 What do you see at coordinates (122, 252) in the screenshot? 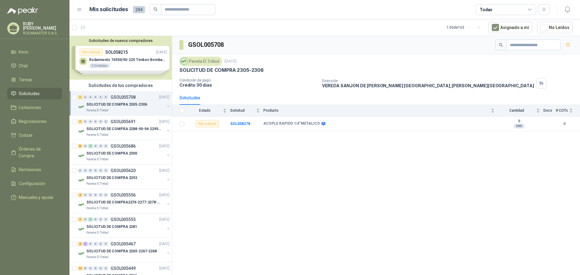
I see `p: SOLICITUD DE COMPRA 2265-2267-2268` at bounding box center [122, 252].